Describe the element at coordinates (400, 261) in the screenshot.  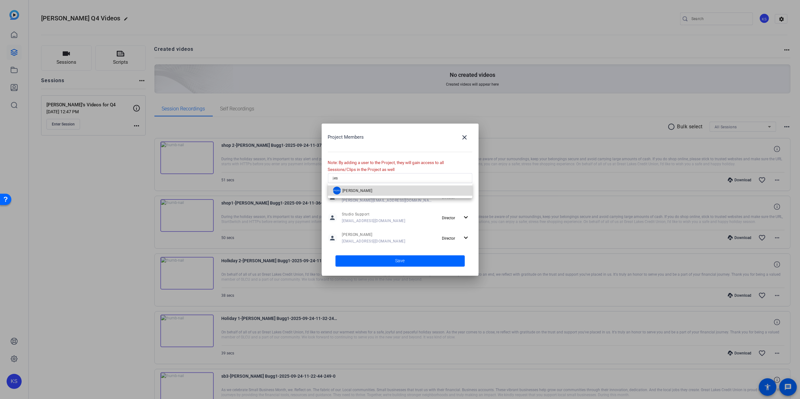
I see `span: Save` at that location.